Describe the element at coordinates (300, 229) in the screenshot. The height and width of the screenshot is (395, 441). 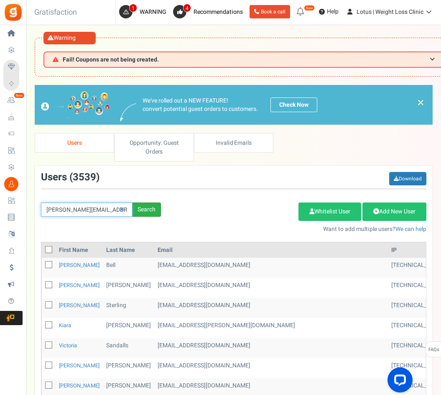
I see `p: Want to add multiple users?` at that location.